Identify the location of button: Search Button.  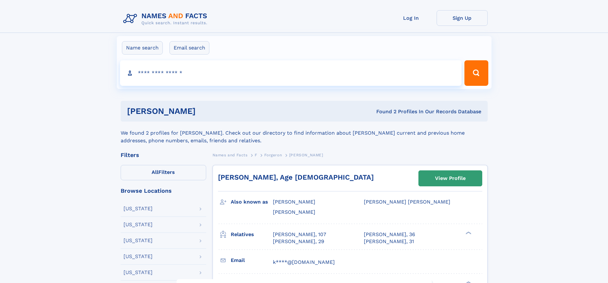
(476, 73).